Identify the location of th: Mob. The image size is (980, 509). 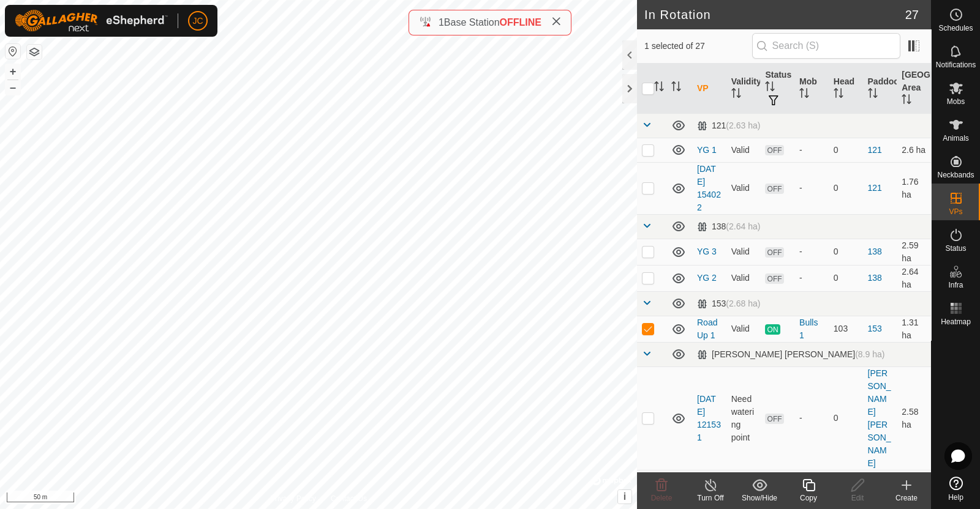
(812, 89).